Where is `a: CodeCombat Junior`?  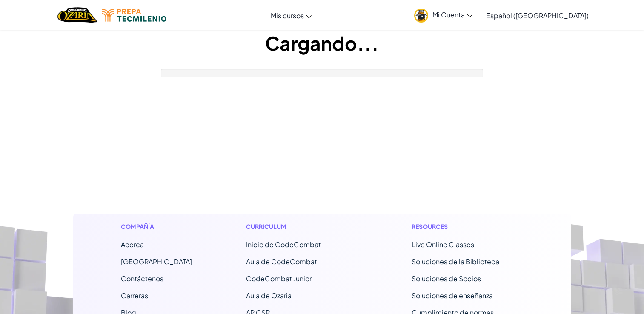
a: CodeCombat Junior is located at coordinates (279, 278).